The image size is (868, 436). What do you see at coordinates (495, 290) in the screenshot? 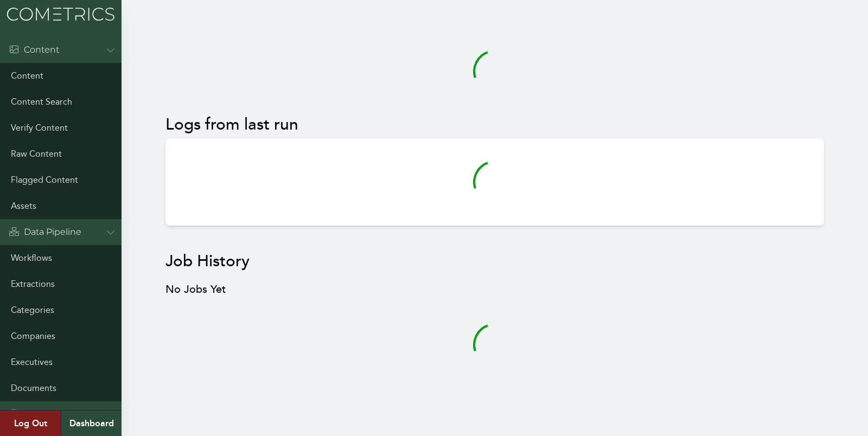
I see `h3: No Jobs Yet` at bounding box center [495, 290].